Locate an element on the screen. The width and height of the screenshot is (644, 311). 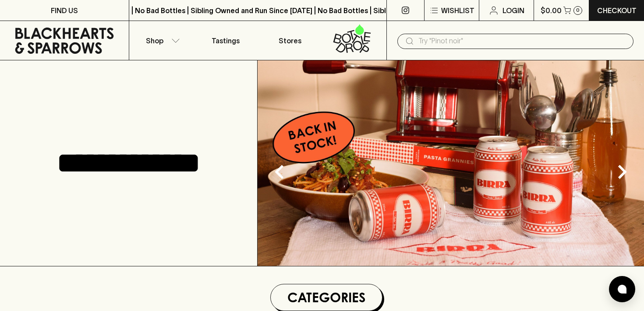
p: Login is located at coordinates (514, 11).